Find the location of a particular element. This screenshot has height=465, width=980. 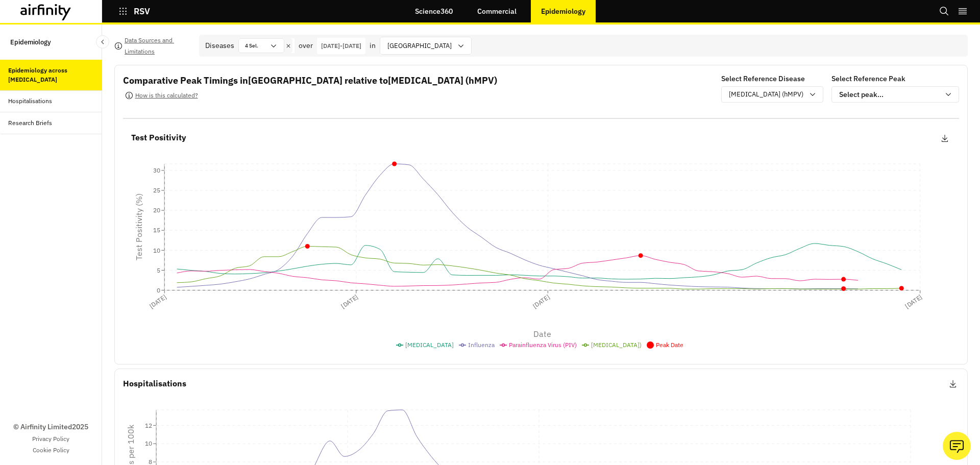

tspan: 5 is located at coordinates (158, 270).